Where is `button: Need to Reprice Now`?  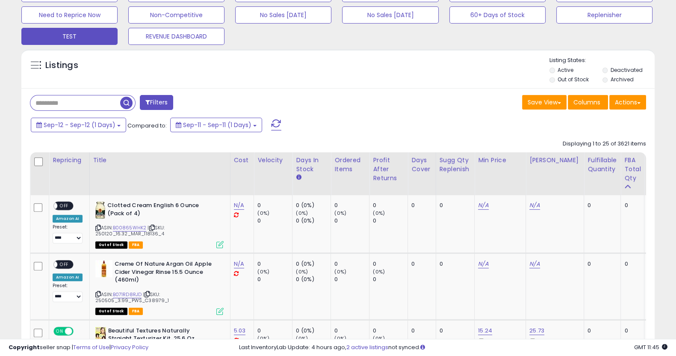 button: Need to Reprice Now is located at coordinates (69, 15).